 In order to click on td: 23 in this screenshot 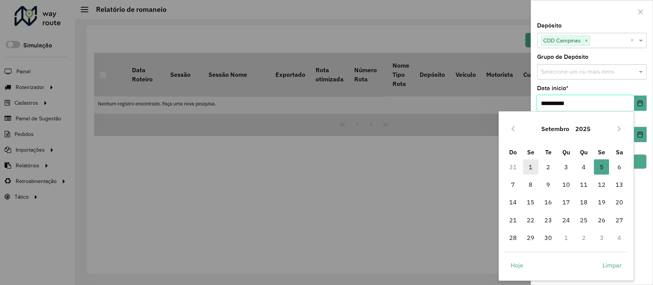, I will do `click(548, 220)`.